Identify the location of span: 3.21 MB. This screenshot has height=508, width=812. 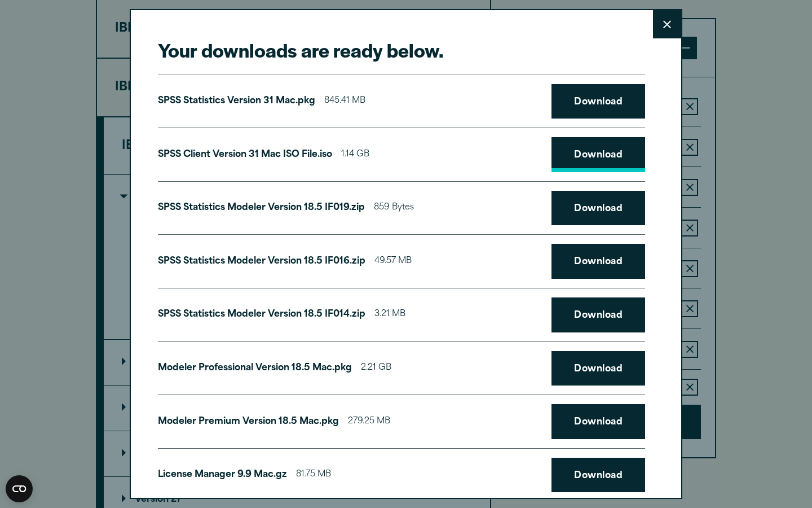
(390, 314).